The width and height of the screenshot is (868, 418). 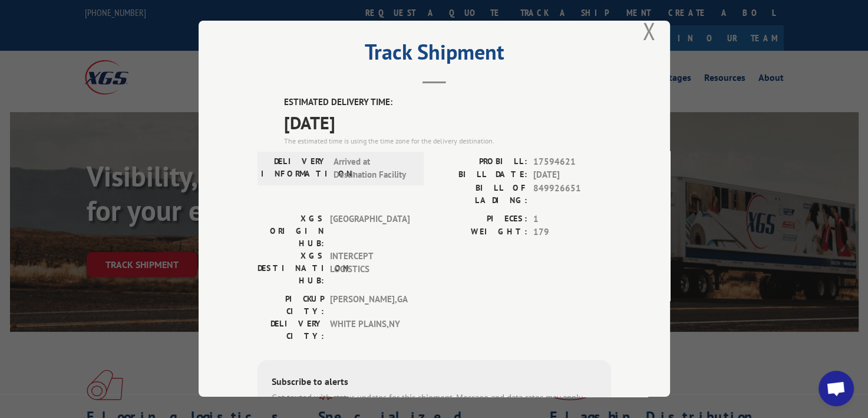 I want to click on span: 849926651, so click(x=572, y=194).